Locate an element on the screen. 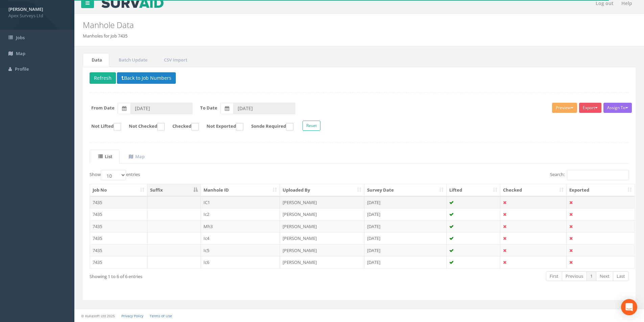 The height and width of the screenshot is (322, 644). span: Apex Surveys Ltd is located at coordinates (37, 15).